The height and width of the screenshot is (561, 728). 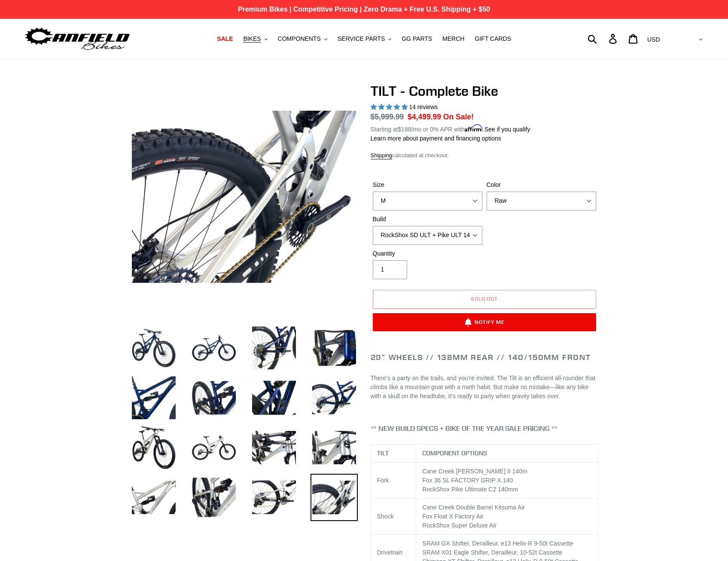 What do you see at coordinates (484, 322) in the screenshot?
I see `button: Notify Me` at bounding box center [484, 322].